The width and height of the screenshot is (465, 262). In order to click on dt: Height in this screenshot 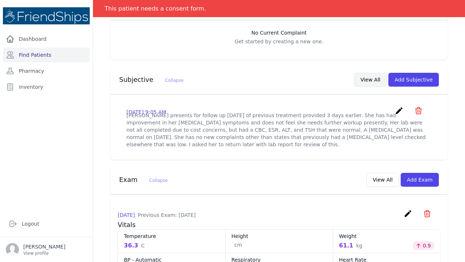, I will do `click(279, 236)`.